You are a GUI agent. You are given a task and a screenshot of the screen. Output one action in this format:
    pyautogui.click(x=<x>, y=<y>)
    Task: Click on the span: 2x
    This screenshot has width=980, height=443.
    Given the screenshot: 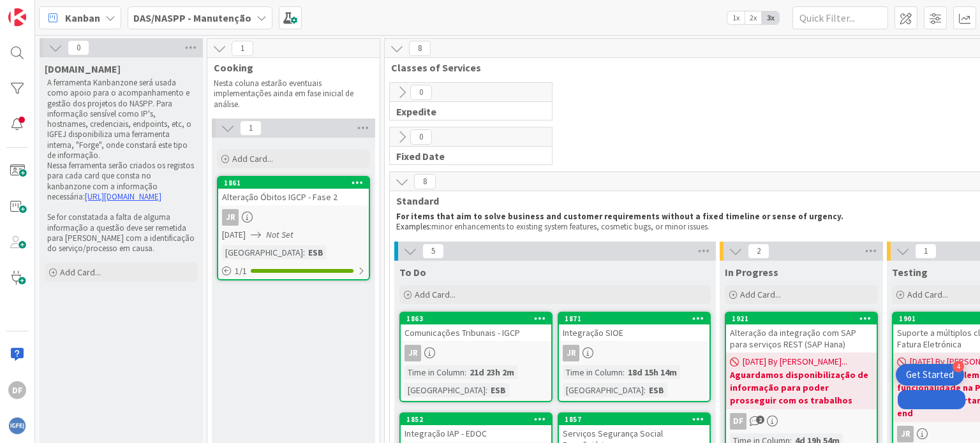 What is the action you would take?
    pyautogui.click(x=753, y=18)
    